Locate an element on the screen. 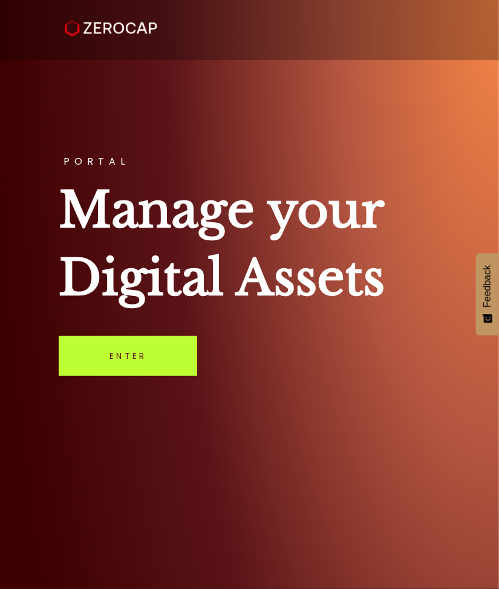 The width and height of the screenshot is (499, 589). h1: Manage your Digital Assets is located at coordinates (249, 244).